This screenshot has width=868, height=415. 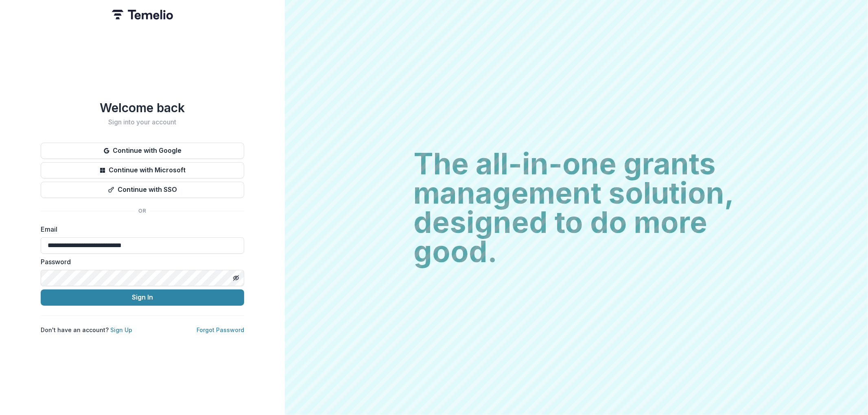 What do you see at coordinates (140, 229) in the screenshot?
I see `label: Email` at bounding box center [140, 229].